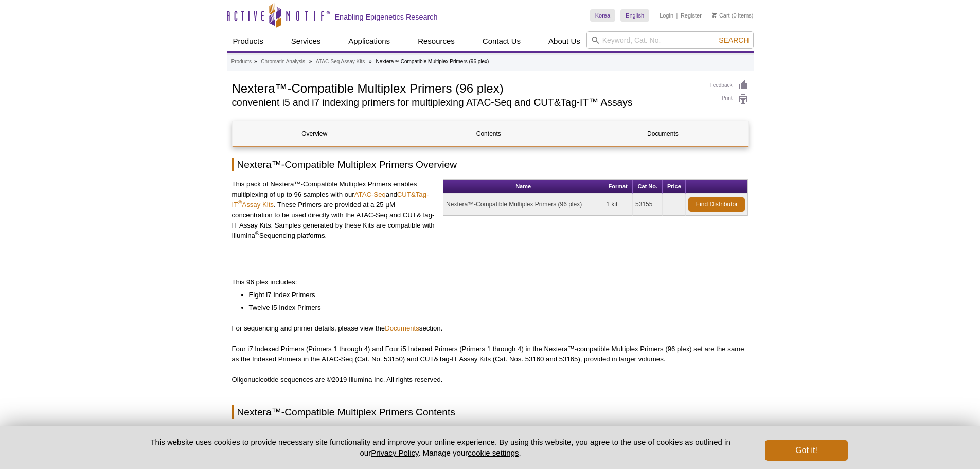 The height and width of the screenshot is (469, 980). What do you see at coordinates (494, 295) in the screenshot?
I see `li: Eight i7 Index Primers` at bounding box center [494, 295].